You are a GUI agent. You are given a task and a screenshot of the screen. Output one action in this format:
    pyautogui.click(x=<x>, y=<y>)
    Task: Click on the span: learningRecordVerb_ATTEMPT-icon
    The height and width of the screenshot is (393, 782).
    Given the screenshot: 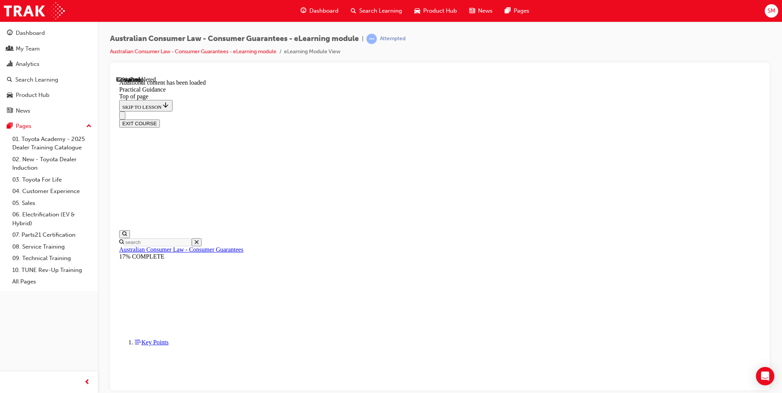 What is the action you would take?
    pyautogui.click(x=371, y=39)
    